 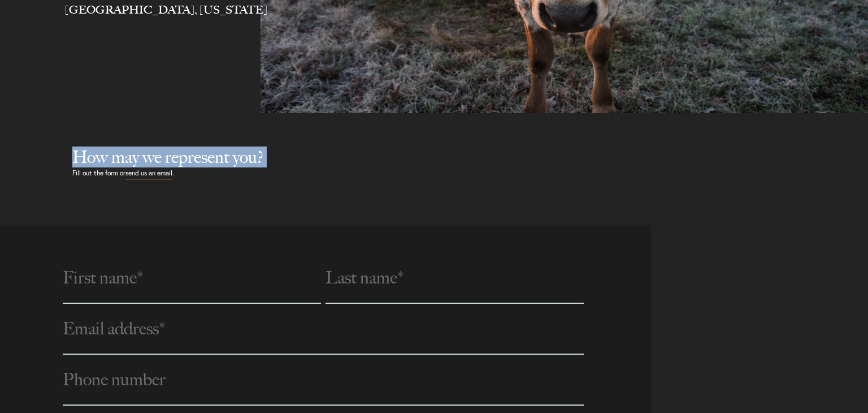 I want to click on input: Last name*, so click(x=455, y=278).